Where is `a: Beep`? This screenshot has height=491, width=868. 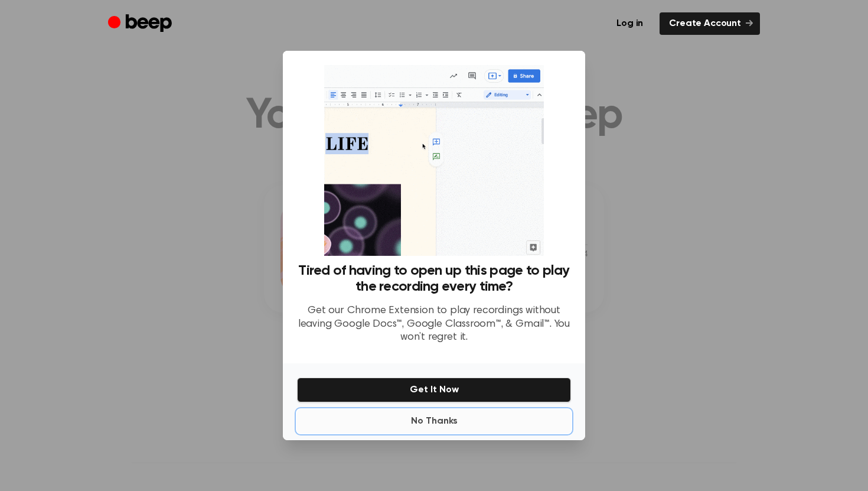
a: Beep is located at coordinates (141, 24).